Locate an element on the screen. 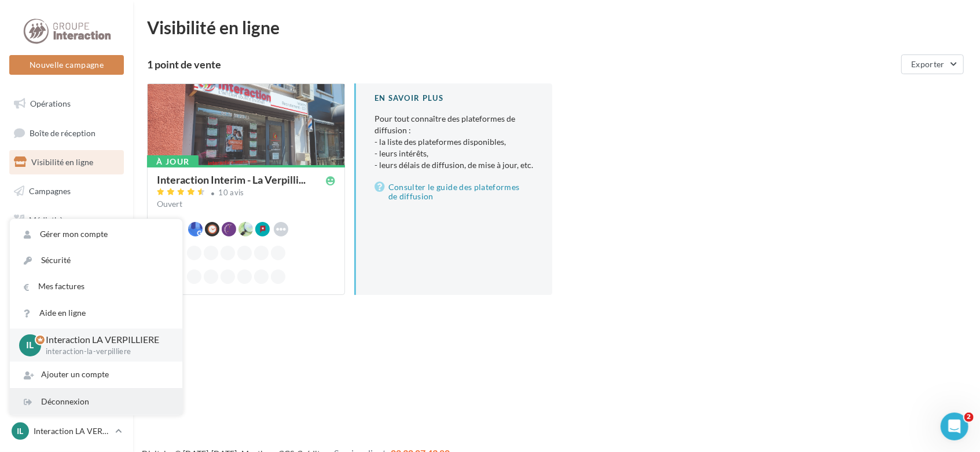  div: Ajouter un compte is located at coordinates (96, 374).